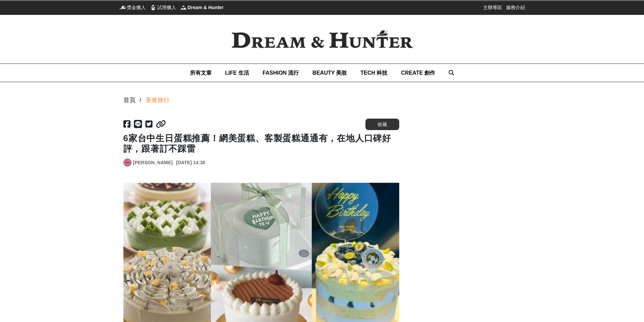  I want to click on a: 所有文章, so click(201, 72).